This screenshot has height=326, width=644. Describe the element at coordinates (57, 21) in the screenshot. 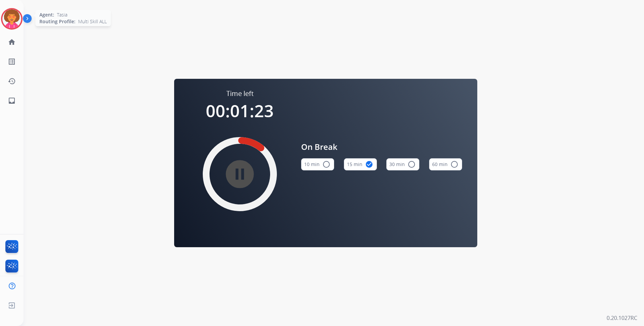

I see `span: Routing Profile:` at that location.